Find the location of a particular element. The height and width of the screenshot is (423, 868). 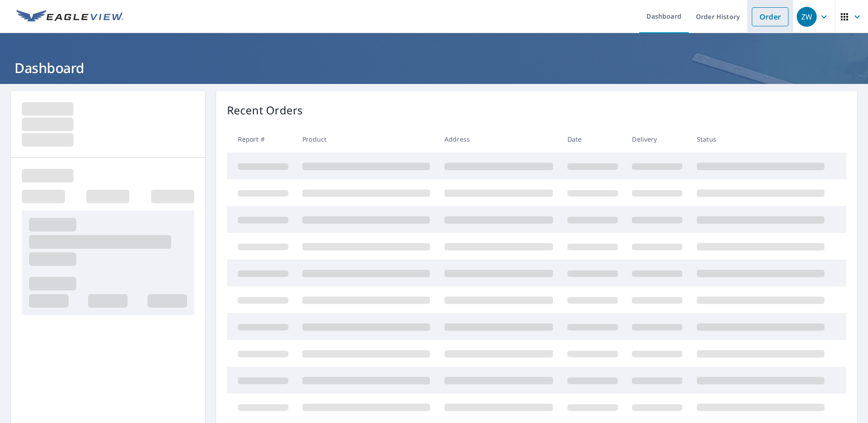

img: EV Logo is located at coordinates (70, 17).